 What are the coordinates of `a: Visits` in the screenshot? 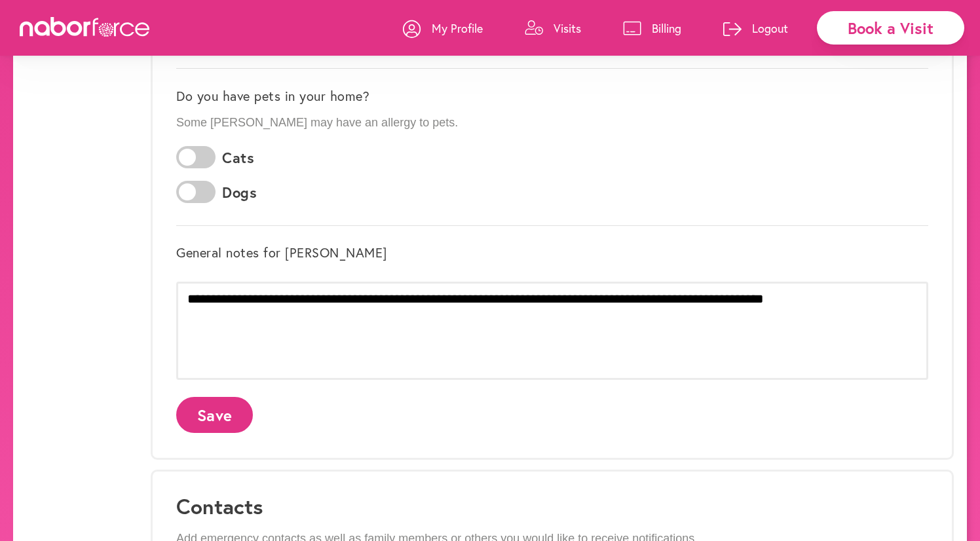 It's located at (553, 28).